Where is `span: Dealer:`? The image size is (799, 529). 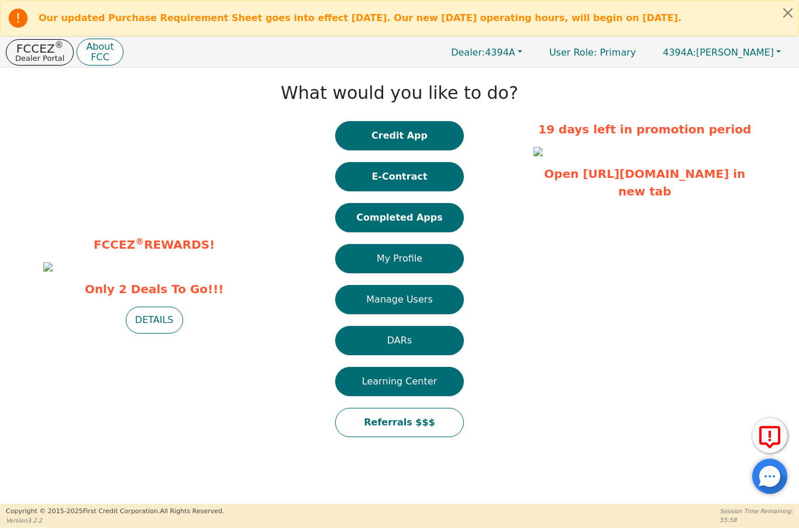 span: Dealer: is located at coordinates (468, 52).